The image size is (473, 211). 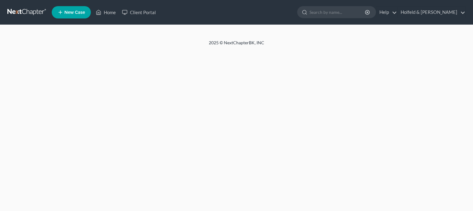 What do you see at coordinates (386, 12) in the screenshot?
I see `a: Help` at bounding box center [386, 12].